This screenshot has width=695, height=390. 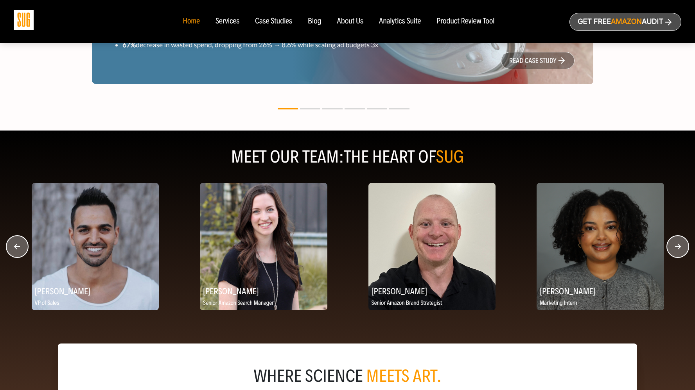 What do you see at coordinates (432, 247) in the screenshot?
I see `img: Kortney Kay, Senior Amazon Brand Strategist` at bounding box center [432, 247].